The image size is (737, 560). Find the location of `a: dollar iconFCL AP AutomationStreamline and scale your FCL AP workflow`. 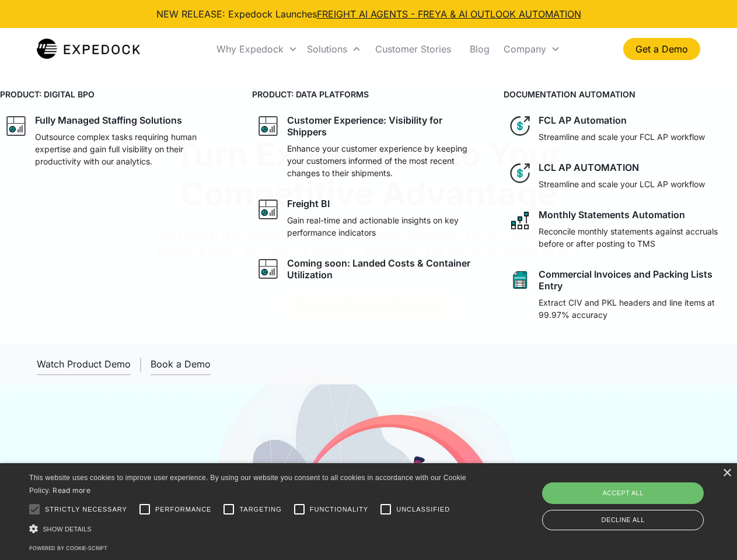

a: dollar iconFCL AP AutomationStreamline and scale your FCL AP workflow is located at coordinates (620, 128).